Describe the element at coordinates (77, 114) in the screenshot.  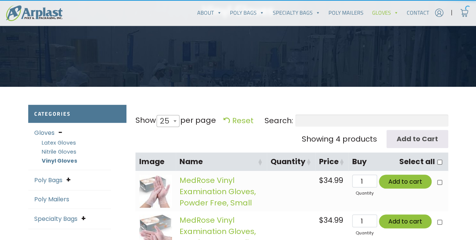
I see `h2: Categories` at that location.